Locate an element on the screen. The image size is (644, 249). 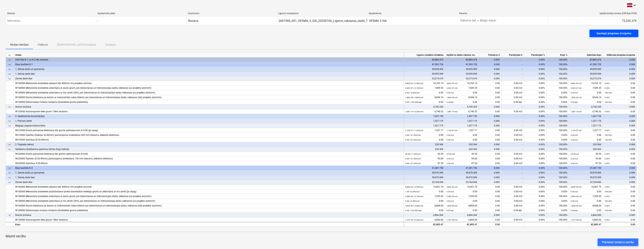
div: Uzņēmums is located at coordinates (231, 13).